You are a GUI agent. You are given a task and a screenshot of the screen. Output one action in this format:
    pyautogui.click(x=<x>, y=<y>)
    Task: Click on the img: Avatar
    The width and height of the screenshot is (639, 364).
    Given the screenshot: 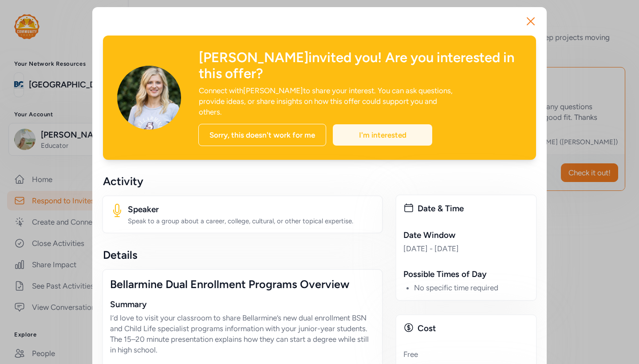 What is the action you would take?
    pyautogui.click(x=149, y=98)
    